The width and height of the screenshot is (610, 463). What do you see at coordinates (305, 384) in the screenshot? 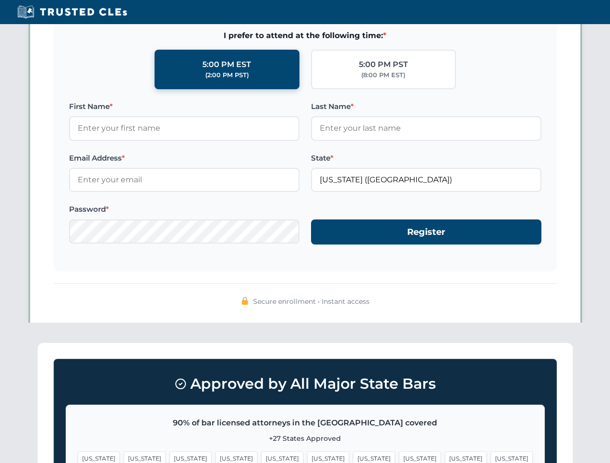
I see `h3: Approved by All Major State Bars` at bounding box center [305, 384].